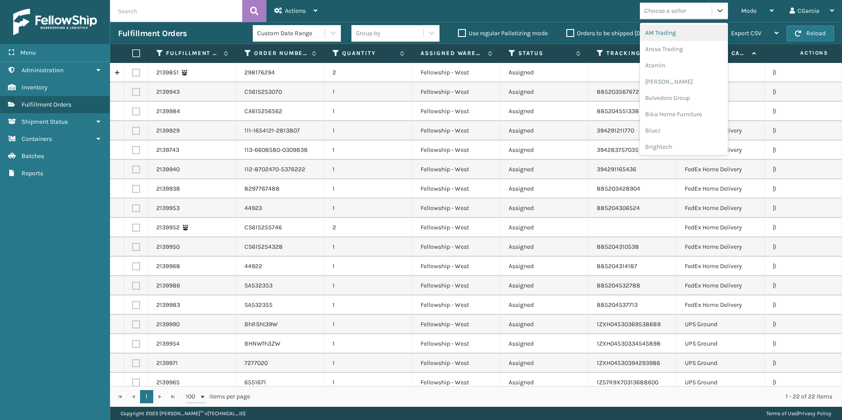  Describe the element at coordinates (633, 53) in the screenshot. I see `label: Tracking Number` at that location.